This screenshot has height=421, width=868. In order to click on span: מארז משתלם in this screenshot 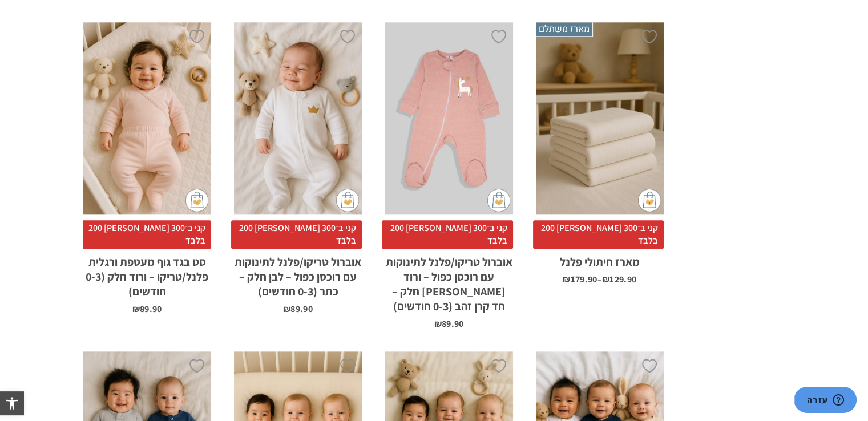, I will do `click(564, 29)`.